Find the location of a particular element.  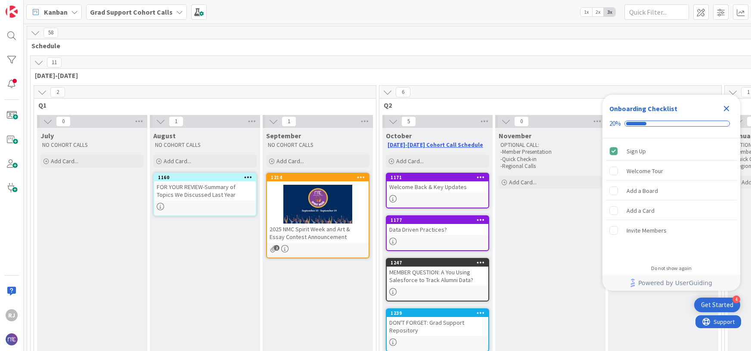

img: Visit kanbanzone.com is located at coordinates (12, 12).